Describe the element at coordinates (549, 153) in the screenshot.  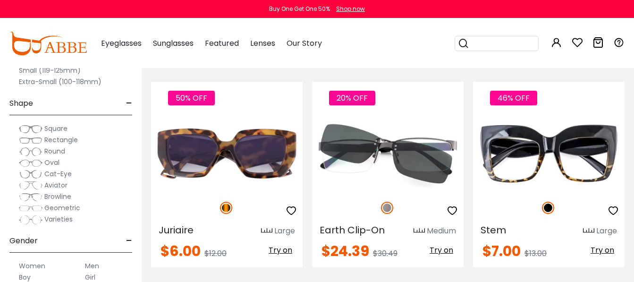
I see `img: Black Stem - Plastic ,Universal Bridge Fit` at that location.